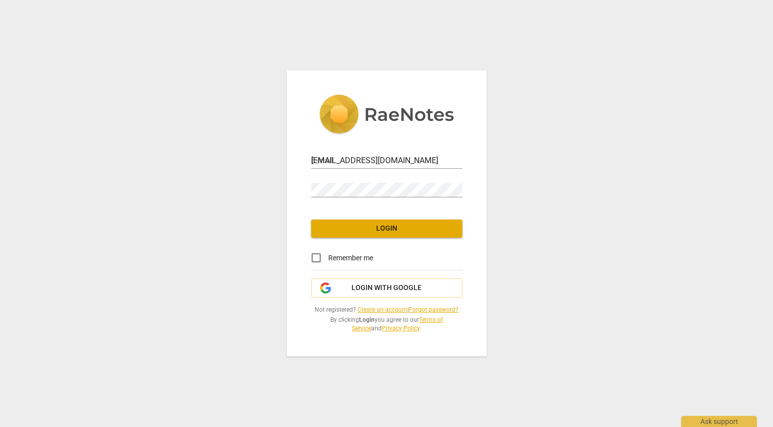 The width and height of the screenshot is (773, 427). Describe the element at coordinates (386, 288) in the screenshot. I see `span: Login with Google` at that location.